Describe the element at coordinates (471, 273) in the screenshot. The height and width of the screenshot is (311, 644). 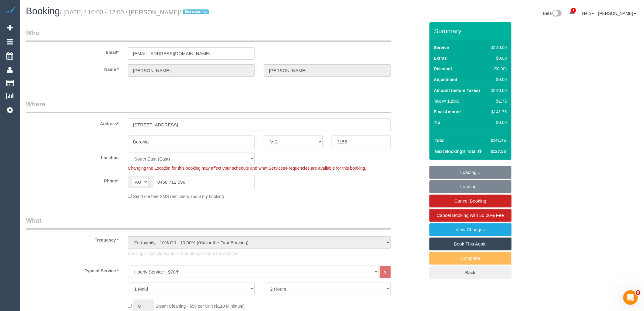
I see `a: Back` at that location.